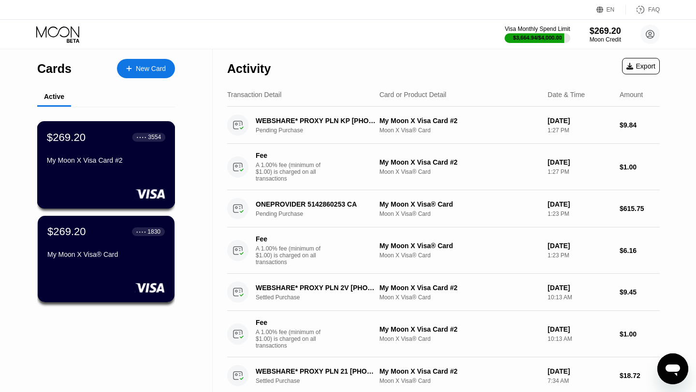 Image resolution: width=696 pixels, height=392 pixels. I want to click on div: 3554, so click(154, 137).